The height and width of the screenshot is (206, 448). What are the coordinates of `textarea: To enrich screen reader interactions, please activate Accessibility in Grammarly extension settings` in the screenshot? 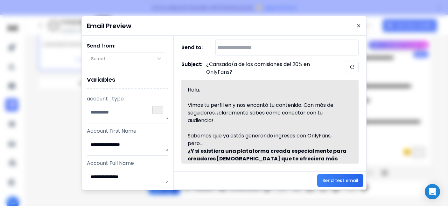 It's located at (128, 113).